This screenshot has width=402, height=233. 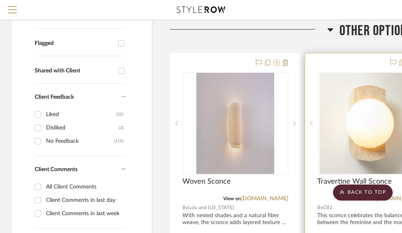 What do you see at coordinates (82, 128) in the screenshot?
I see `div: Disliked` at bounding box center [82, 128].